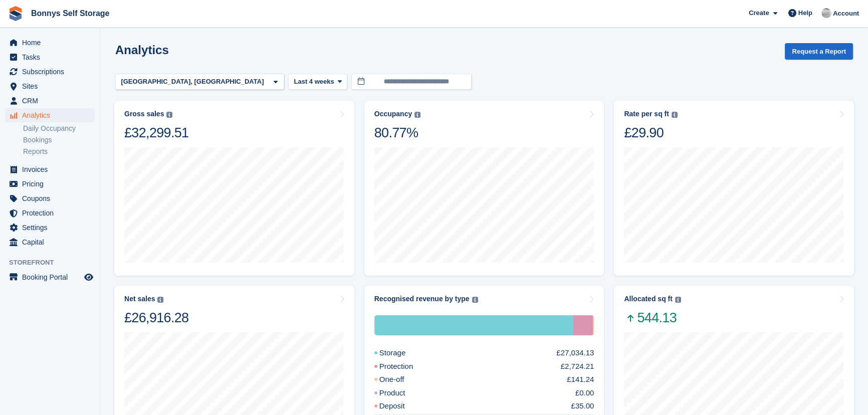 This screenshot has height=415, width=868. I want to click on span: Subscriptions, so click(52, 72).